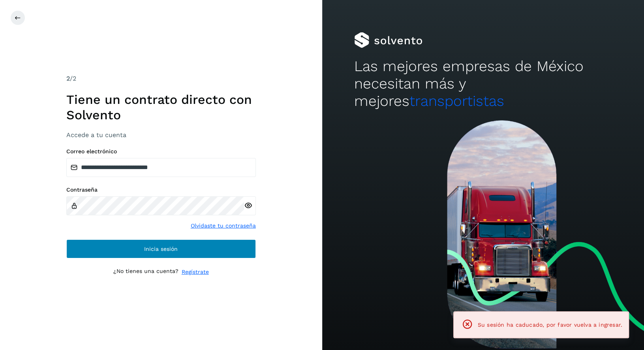  Describe the element at coordinates (161, 190) in the screenshot. I see `label: Contraseña` at that location.